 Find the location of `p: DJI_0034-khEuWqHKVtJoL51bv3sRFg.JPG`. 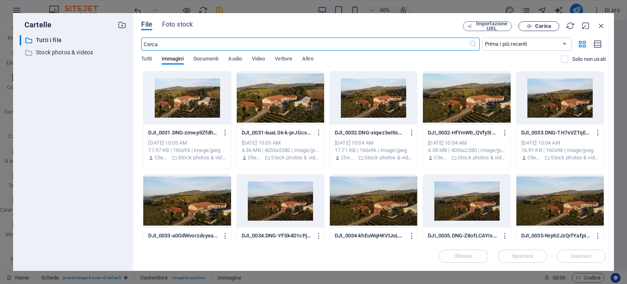

p: DJI_0034-khEuWqHKVtJoL51bv3sRFg.JPG is located at coordinates (370, 236).